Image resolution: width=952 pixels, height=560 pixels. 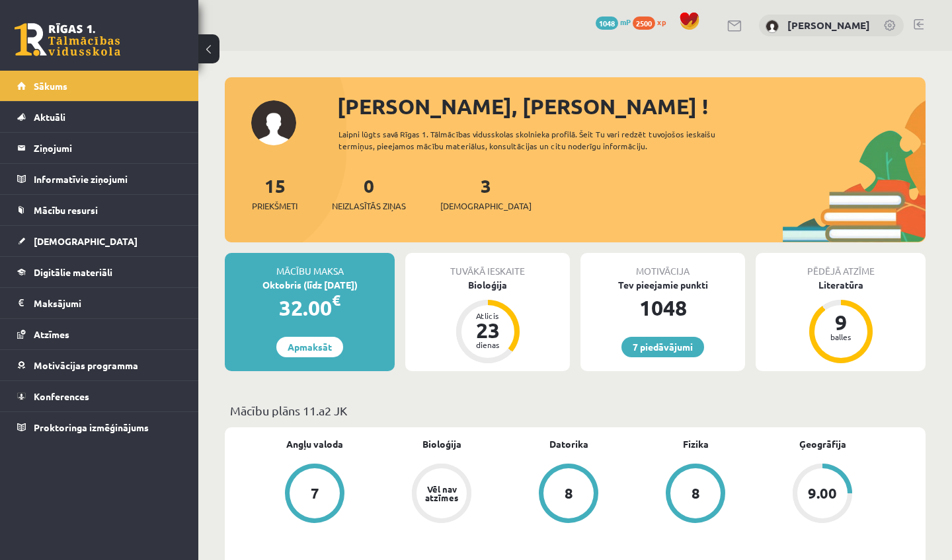 What do you see at coordinates (575, 410) in the screenshot?
I see `p: Mācību plāns 11.a2 JK` at bounding box center [575, 410].